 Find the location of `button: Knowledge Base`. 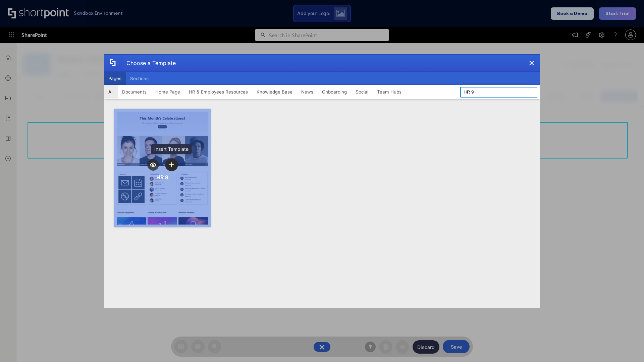

button: Knowledge Base is located at coordinates (274, 92).